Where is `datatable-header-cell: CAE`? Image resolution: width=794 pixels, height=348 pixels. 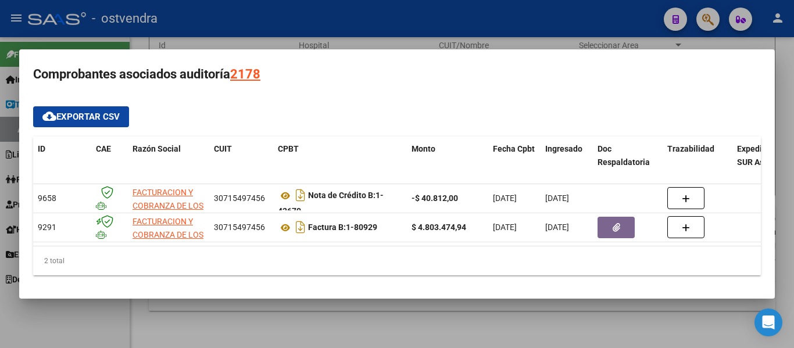 datatable-header-cell: CAE is located at coordinates (109, 162).